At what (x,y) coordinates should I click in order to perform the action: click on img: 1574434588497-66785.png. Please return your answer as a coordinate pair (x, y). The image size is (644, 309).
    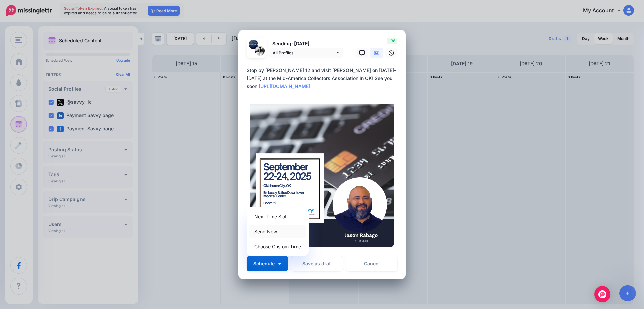
    Looking at the image, I should click on (260, 51).